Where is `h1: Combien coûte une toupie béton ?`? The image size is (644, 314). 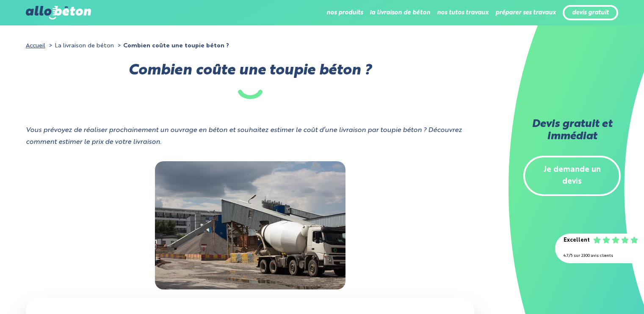
h1: Combien coûte une toupie béton ? is located at coordinates (250, 82).